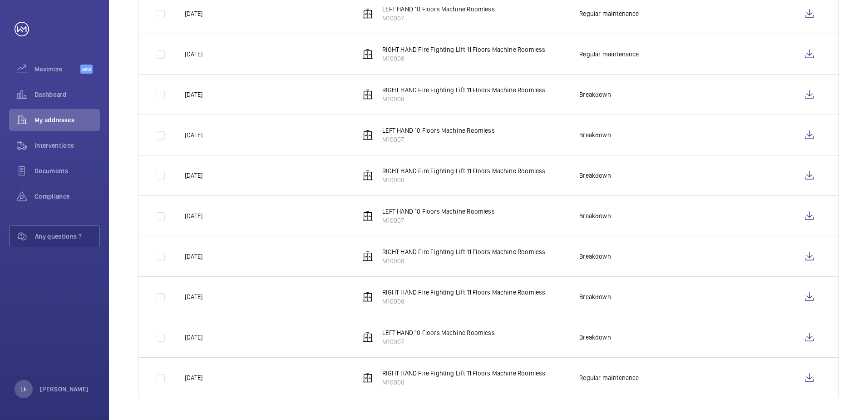  Describe the element at coordinates (67, 236) in the screenshot. I see `span: Any questions ?` at that location.